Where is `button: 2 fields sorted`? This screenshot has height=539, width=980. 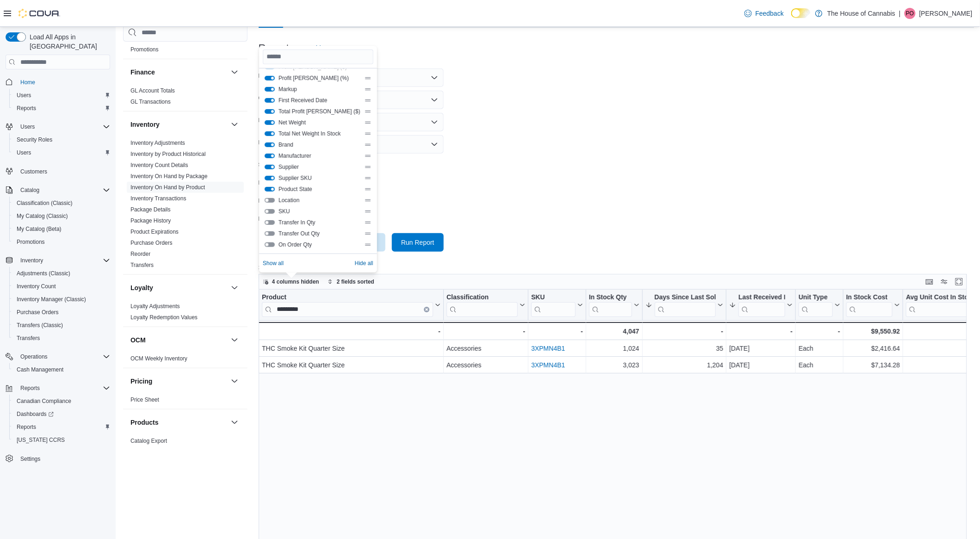 button: 2 fields sorted is located at coordinates (351, 282).